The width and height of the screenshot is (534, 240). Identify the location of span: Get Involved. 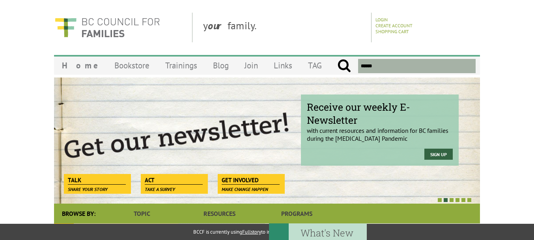
(251, 180).